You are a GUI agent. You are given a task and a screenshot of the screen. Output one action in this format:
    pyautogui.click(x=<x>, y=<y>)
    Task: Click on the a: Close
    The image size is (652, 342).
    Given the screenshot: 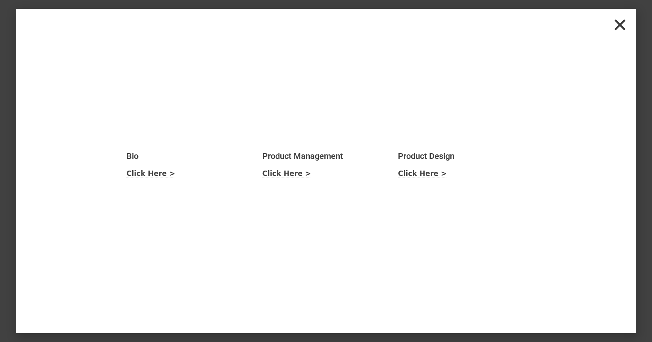 What is the action you would take?
    pyautogui.click(x=620, y=25)
    